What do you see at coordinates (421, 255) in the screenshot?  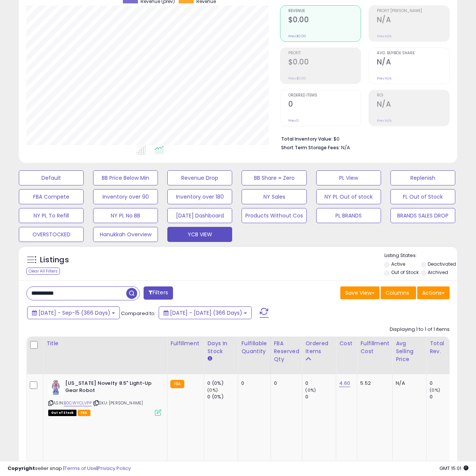 I see `p: Listing States:` at bounding box center [421, 255].